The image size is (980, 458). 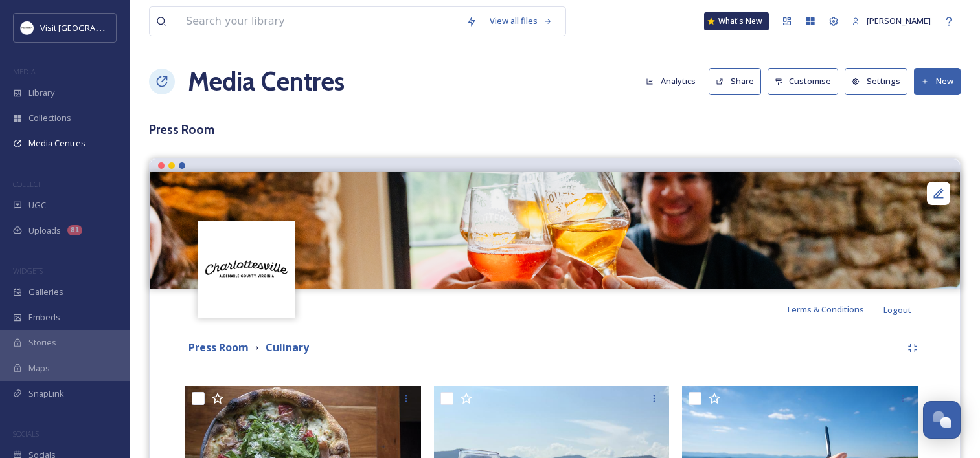 I want to click on button: Open Chat, so click(x=942, y=420).